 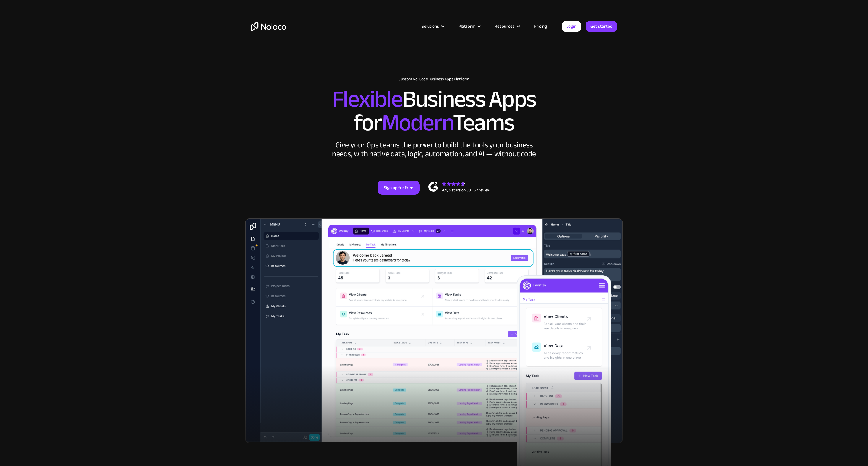 What do you see at coordinates (571, 26) in the screenshot?
I see `a: Login` at bounding box center [571, 26].